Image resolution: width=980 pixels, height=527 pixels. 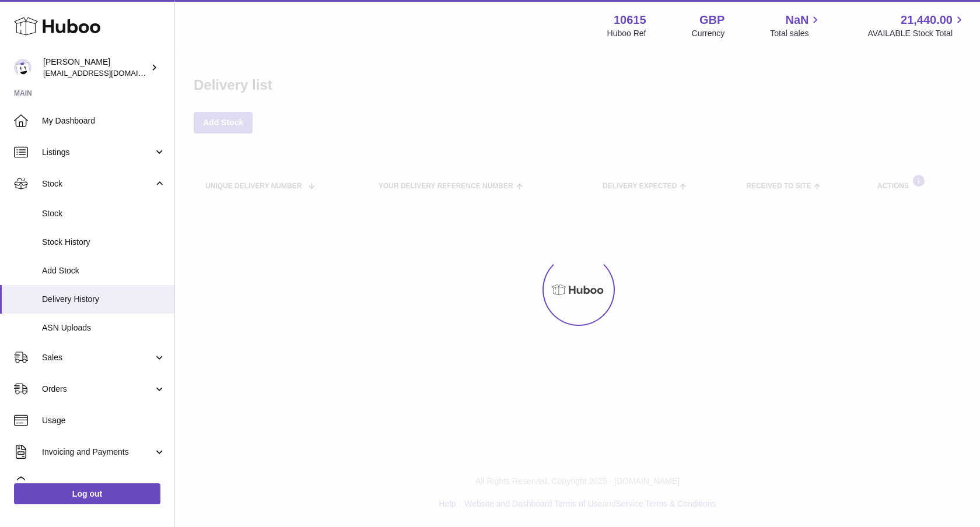 What do you see at coordinates (97, 152) in the screenshot?
I see `span: Listings` at bounding box center [97, 152].